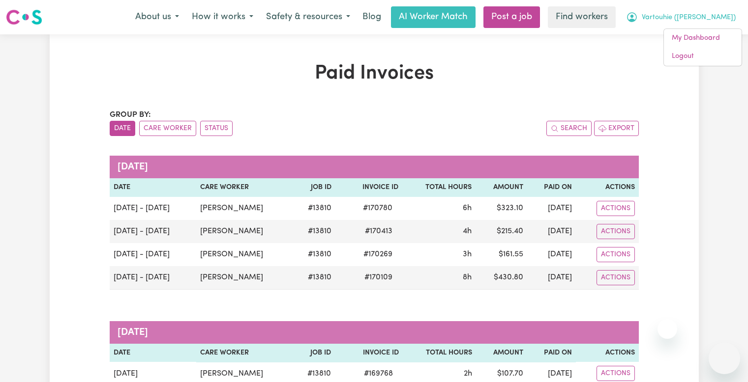 The width and height of the screenshot is (748, 382). Describe the element at coordinates (377, 255) in the screenshot. I see `span: # 170269` at that location.